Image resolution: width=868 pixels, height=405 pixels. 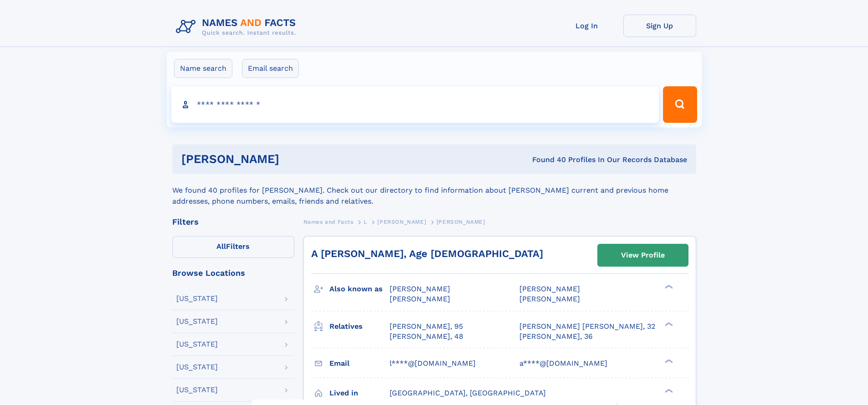 I want to click on button: Search Button, so click(x=680, y=105).